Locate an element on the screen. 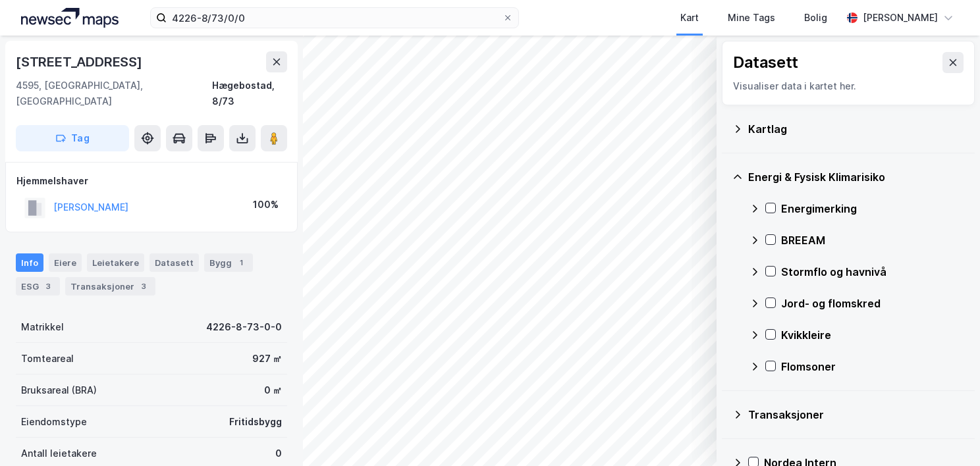  div: Kvikkleire is located at coordinates (872, 335).